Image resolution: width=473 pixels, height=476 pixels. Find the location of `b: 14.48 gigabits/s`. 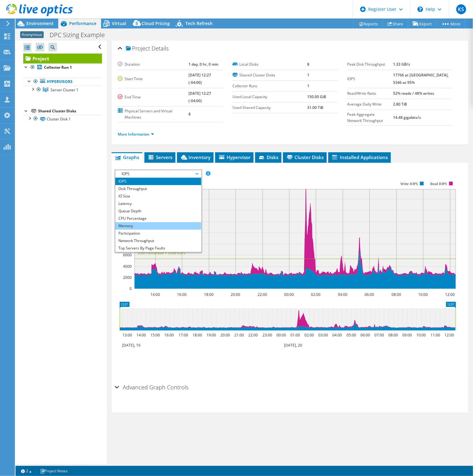

b: 14.48 gigabits/s is located at coordinates (407, 117).